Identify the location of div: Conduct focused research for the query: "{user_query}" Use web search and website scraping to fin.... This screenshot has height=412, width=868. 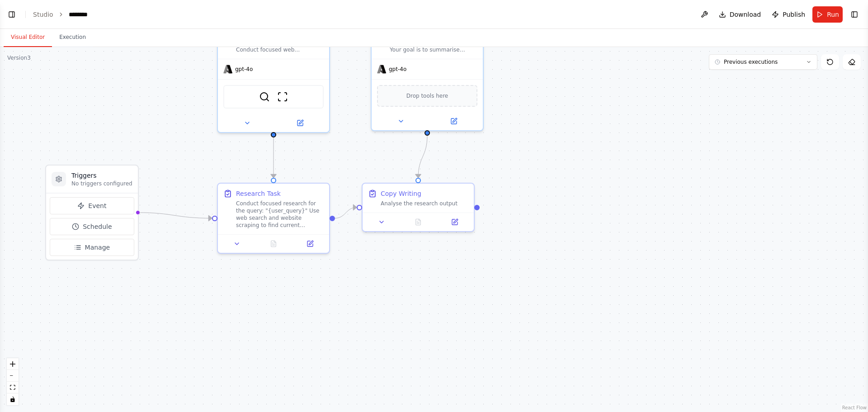
(280, 214).